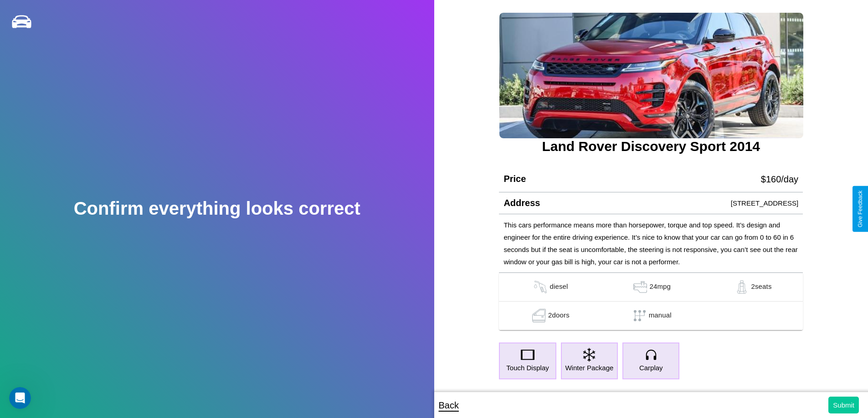  Describe the element at coordinates (650, 243) in the screenshot. I see `p: This cars performance means more than horsepower, torque and top speed. It’s design and engineer ...` at that location.